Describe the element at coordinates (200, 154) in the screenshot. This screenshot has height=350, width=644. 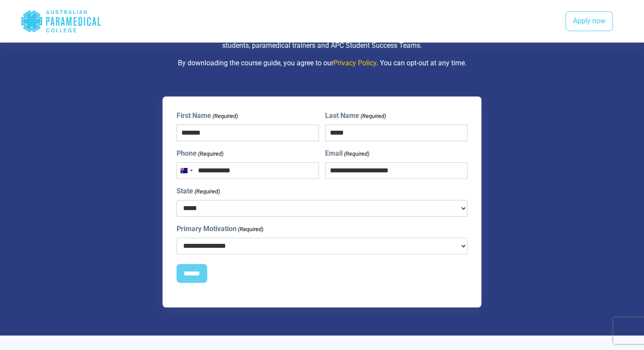
I see `label: Phone` at that location.